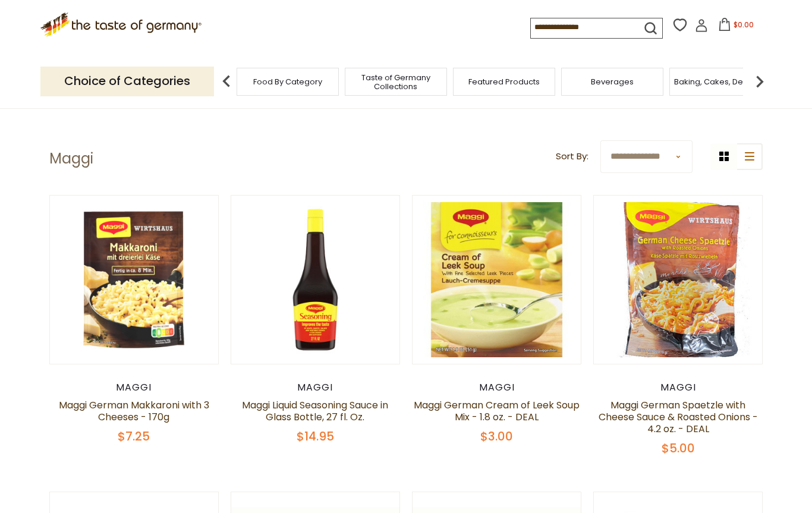 The image size is (812, 513). Describe the element at coordinates (227, 81) in the screenshot. I see `img: previous arrow` at that location.